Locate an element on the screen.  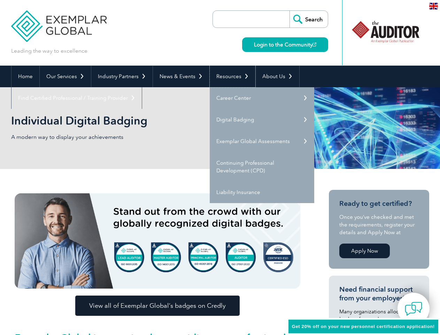
a: Home is located at coordinates (25, 76).